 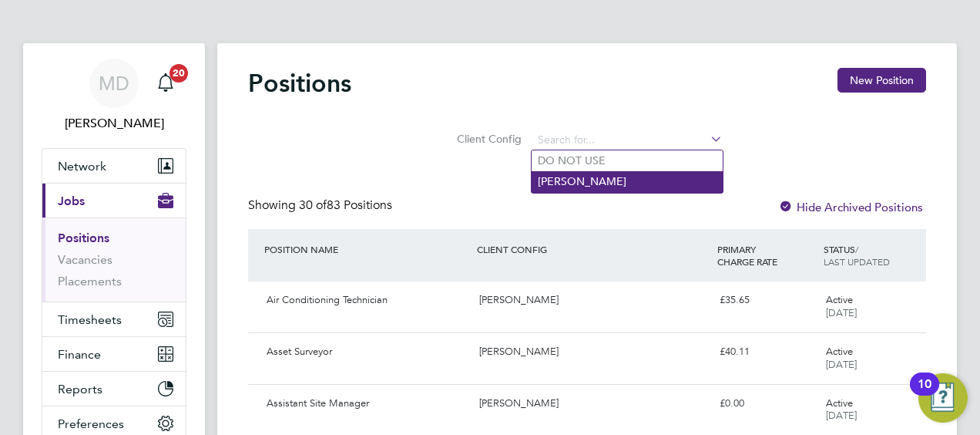 What do you see at coordinates (367, 403) in the screenshot?
I see `div: Assistant Site Manager` at bounding box center [367, 403].